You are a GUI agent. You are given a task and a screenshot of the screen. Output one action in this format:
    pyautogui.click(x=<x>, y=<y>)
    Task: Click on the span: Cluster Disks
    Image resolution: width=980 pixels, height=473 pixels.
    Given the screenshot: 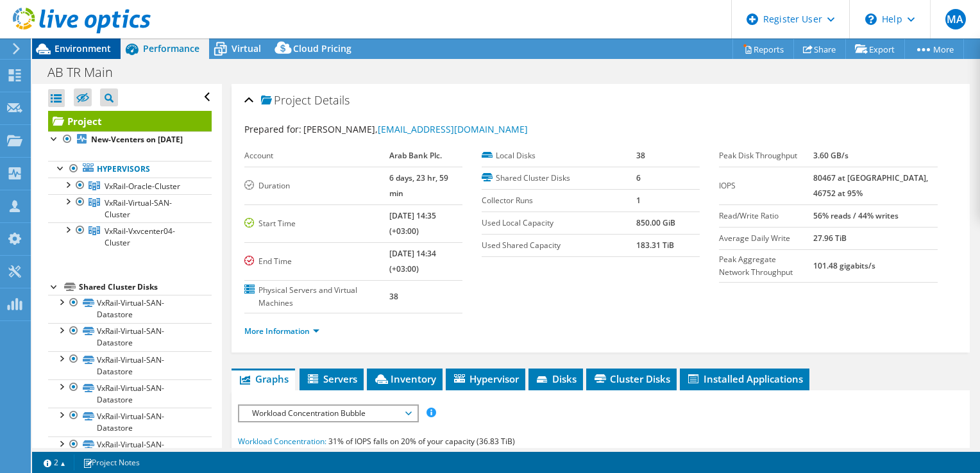 What is the action you would take?
    pyautogui.click(x=631, y=379)
    